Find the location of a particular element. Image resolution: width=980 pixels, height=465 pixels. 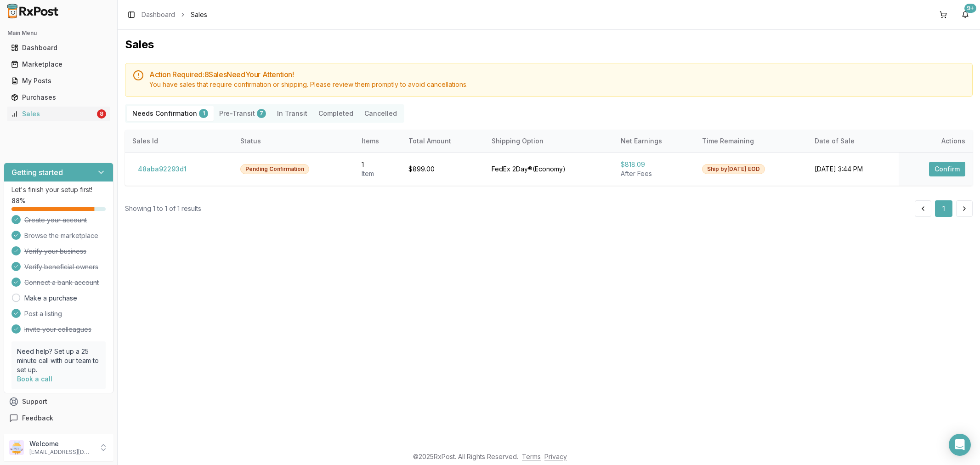

div: Open Intercom Messenger is located at coordinates (960, 445).